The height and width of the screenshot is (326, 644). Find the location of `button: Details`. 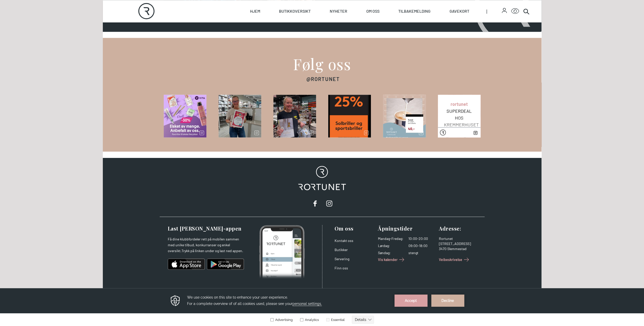

button: Details is located at coordinates (363, 32).